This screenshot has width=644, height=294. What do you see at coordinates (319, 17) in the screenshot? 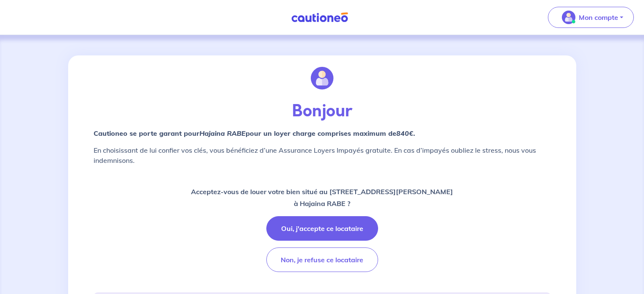
I see `img: Cautioneo` at bounding box center [319, 17].